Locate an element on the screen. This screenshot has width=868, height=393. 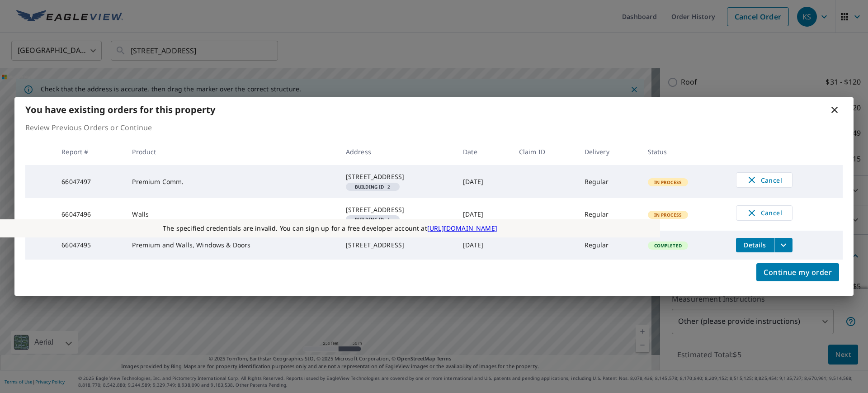
span: Details is located at coordinates (755, 244).